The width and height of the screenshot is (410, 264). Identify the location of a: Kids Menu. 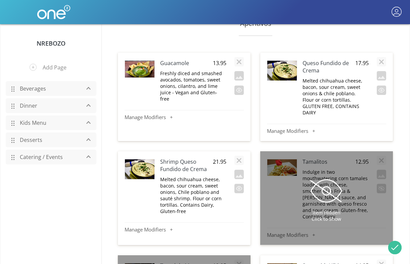
(48, 123).